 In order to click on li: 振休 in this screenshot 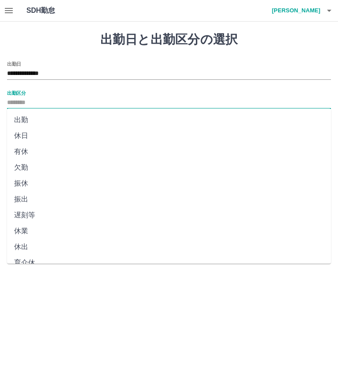, I will do `click(169, 183)`.